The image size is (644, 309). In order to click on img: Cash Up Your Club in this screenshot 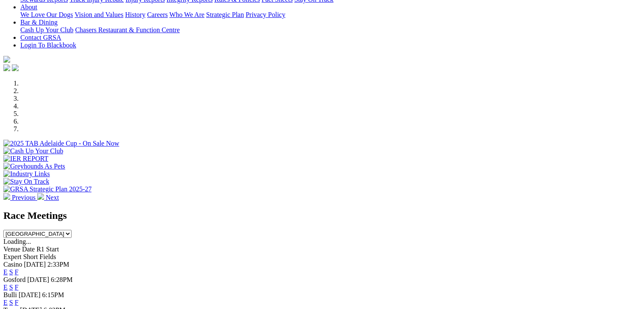, I will do `click(33, 151)`.